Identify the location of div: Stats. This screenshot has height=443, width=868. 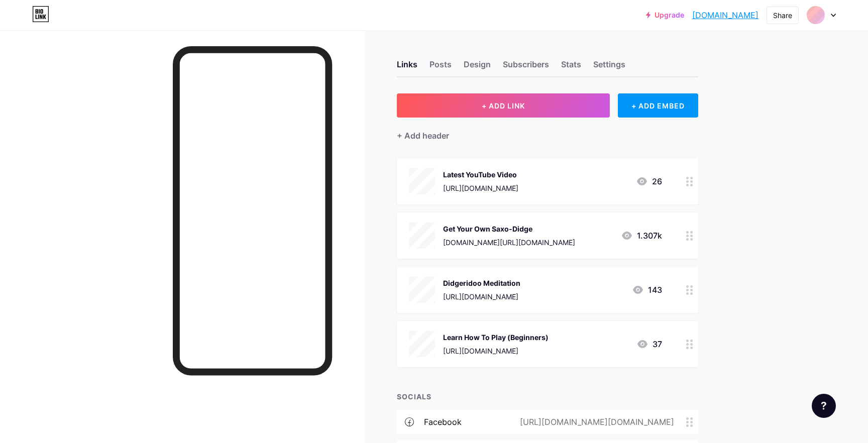
(572, 68).